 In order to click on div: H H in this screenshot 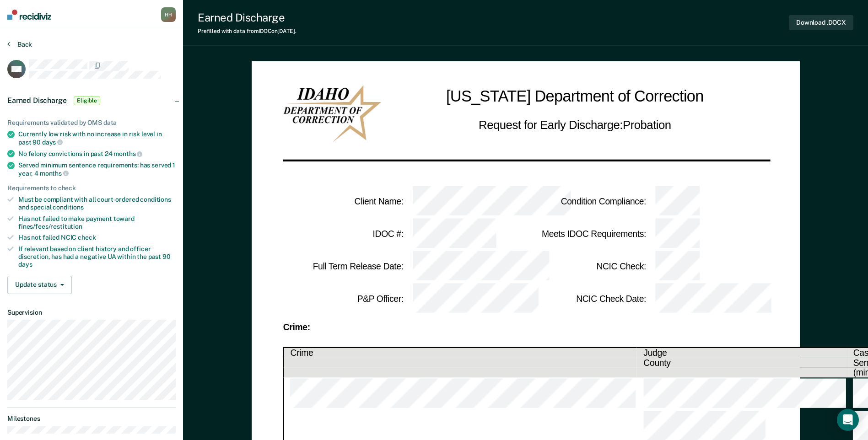, I will do `click(169, 15)`.